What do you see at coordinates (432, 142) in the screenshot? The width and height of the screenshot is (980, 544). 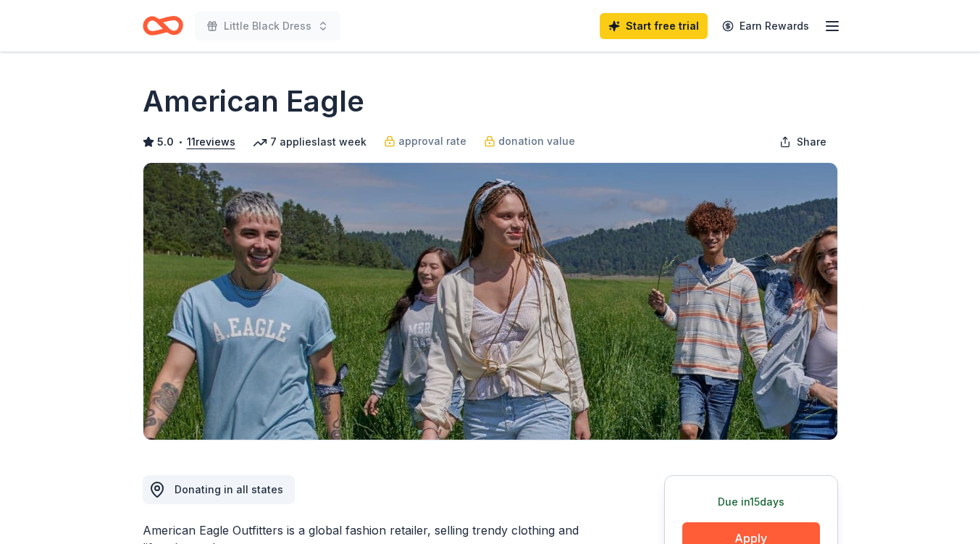 I see `span: approval rate` at bounding box center [432, 142].